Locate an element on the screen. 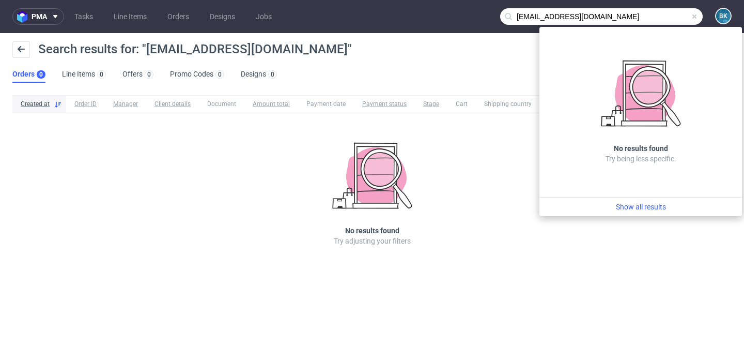  span: Amount total is located at coordinates (271, 104).